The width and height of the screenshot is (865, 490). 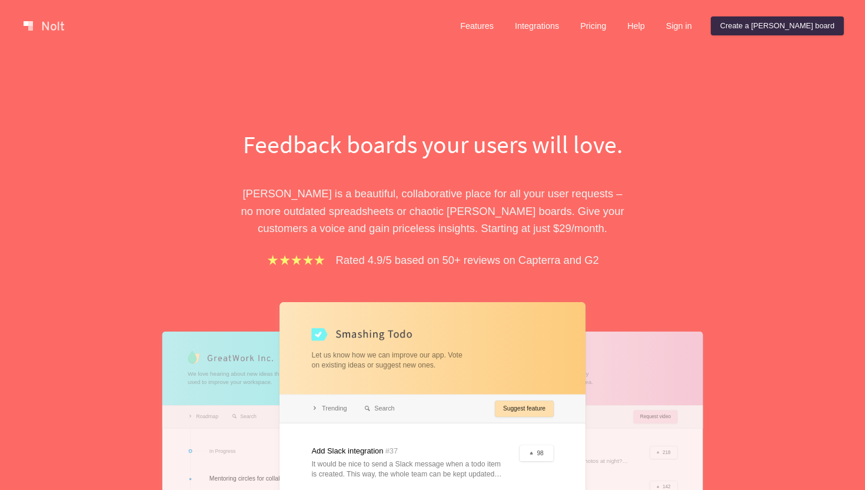 What do you see at coordinates (537, 26) in the screenshot?
I see `a: Integrations` at bounding box center [537, 26].